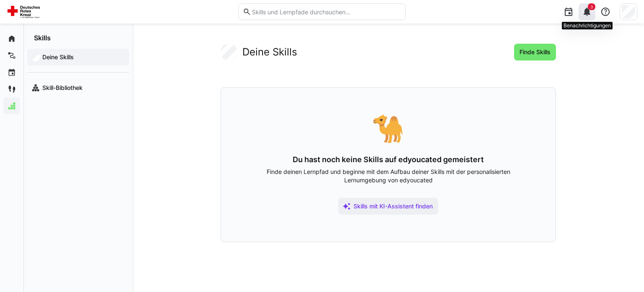 This screenshot has width=644, height=292. Describe the element at coordinates (393, 206) in the screenshot. I see `span: Skills mit KI-Assistent finden` at that location.